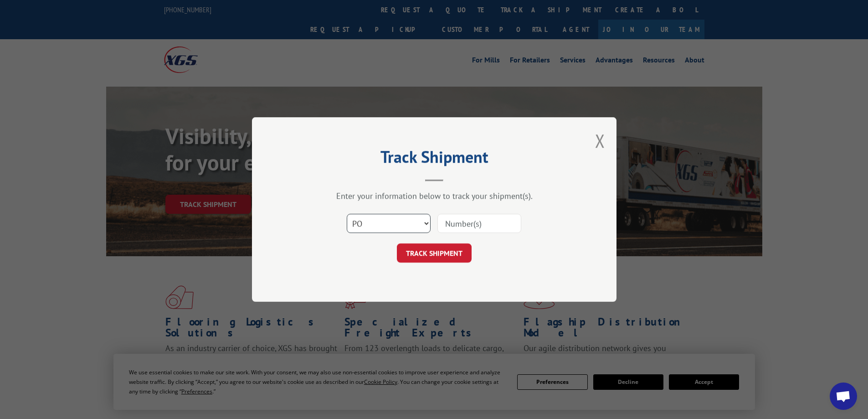  Describe the element at coordinates (843, 396) in the screenshot. I see `div: Open chat` at that location.